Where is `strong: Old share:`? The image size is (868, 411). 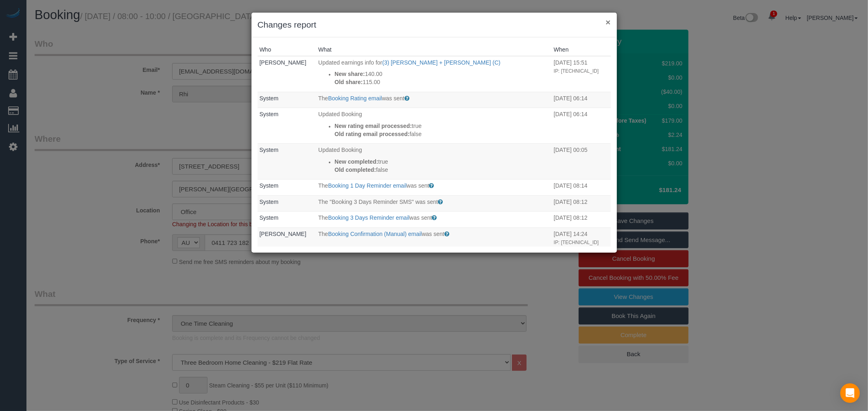 strong: Old share: is located at coordinates (348, 82).